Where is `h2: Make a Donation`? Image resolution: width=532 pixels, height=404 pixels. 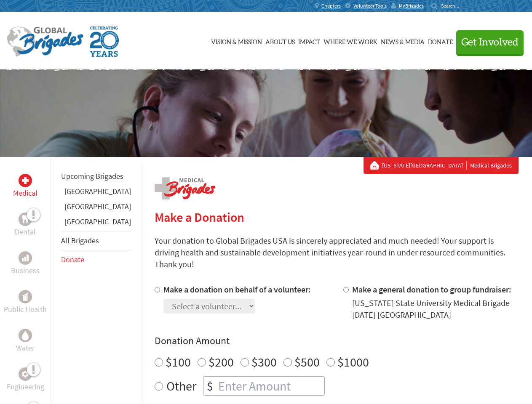
h2: Make a Donation is located at coordinates (337, 217).